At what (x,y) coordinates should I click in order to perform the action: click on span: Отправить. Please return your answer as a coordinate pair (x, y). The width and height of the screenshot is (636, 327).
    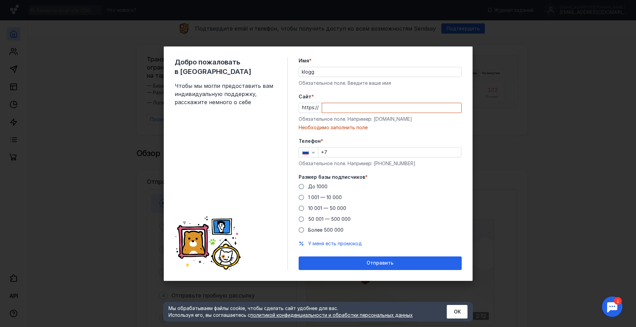
    Looking at the image, I should click on (380, 263).